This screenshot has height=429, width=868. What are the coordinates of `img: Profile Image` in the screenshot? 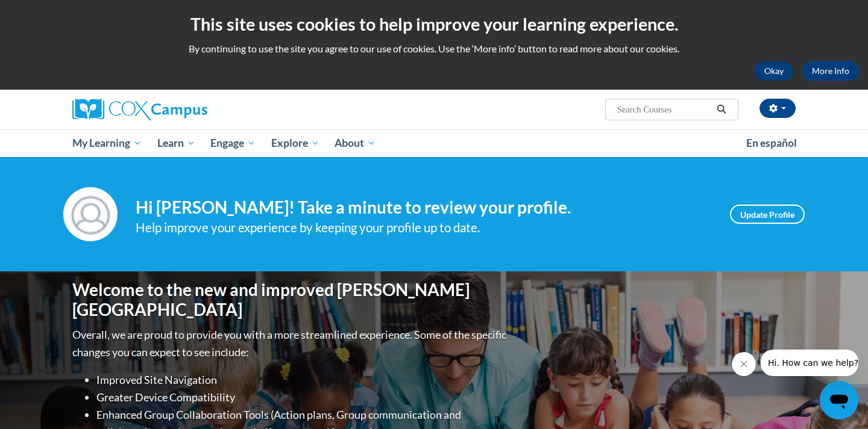 It's located at (90, 214).